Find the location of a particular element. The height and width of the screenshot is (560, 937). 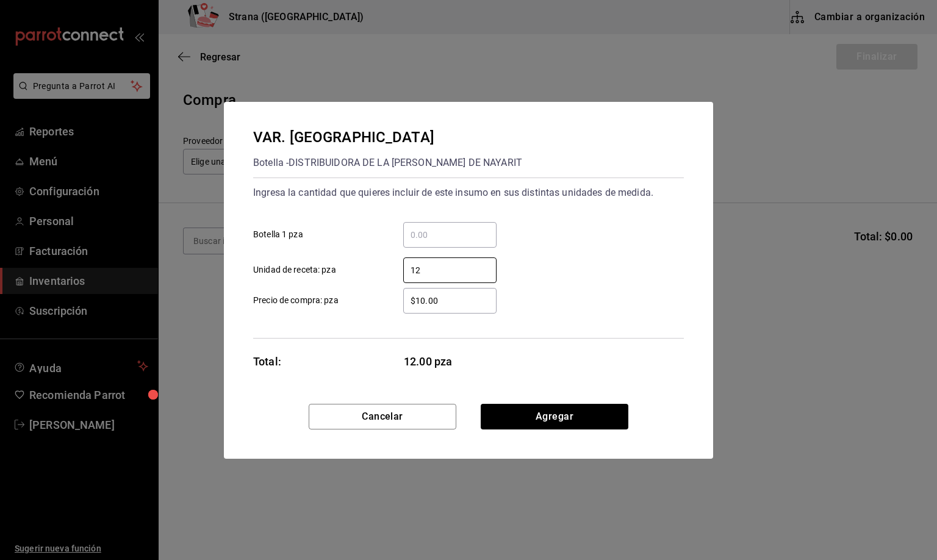

button: Agregar is located at coordinates (555, 417).